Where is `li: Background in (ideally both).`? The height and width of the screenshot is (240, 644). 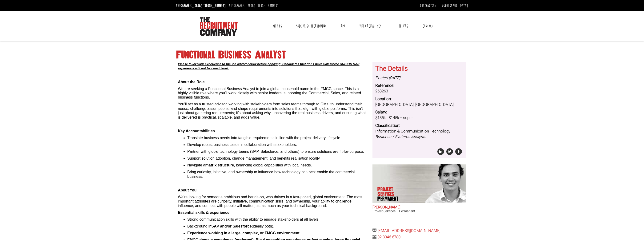
li: Background in (ideally both). is located at coordinates (278, 227).